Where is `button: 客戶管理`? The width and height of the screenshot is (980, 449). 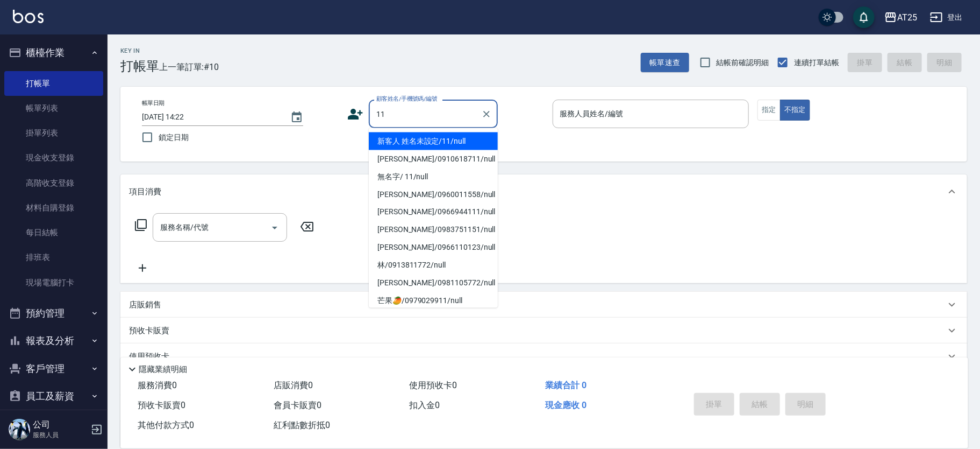 button: 客戶管理 is located at coordinates (54, 369).